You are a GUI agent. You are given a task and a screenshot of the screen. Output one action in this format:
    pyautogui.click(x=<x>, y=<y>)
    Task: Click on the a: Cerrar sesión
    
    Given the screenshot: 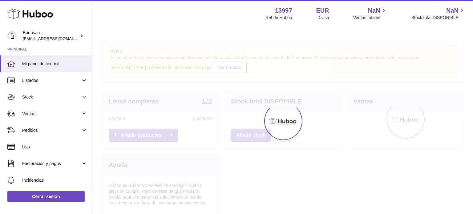 What is the action you would take?
    pyautogui.click(x=46, y=196)
    